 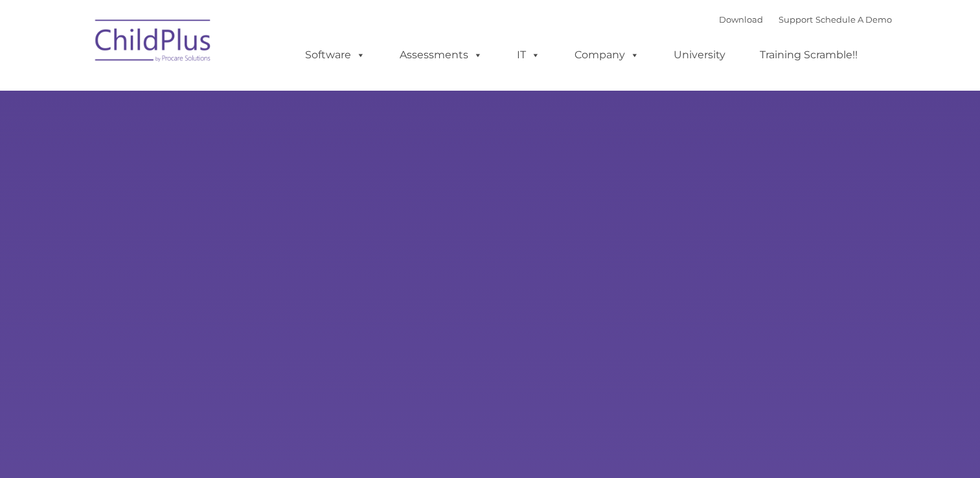 What do you see at coordinates (854, 19) in the screenshot?
I see `a: Schedule A Demo` at bounding box center [854, 19].